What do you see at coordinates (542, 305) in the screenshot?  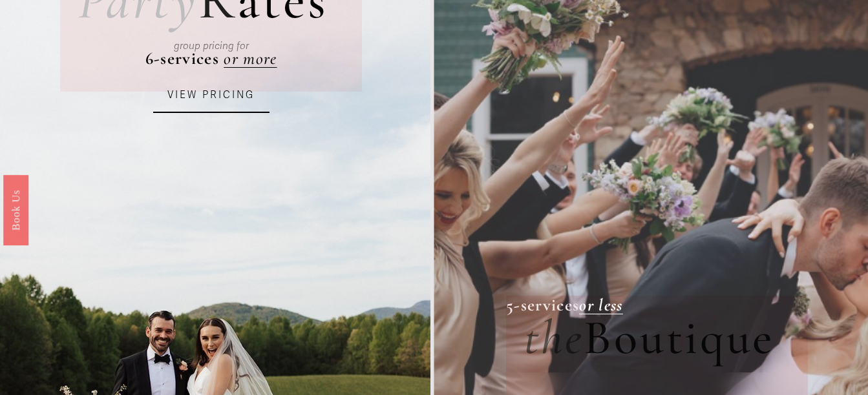 I see `strong: 5-services` at bounding box center [542, 305].